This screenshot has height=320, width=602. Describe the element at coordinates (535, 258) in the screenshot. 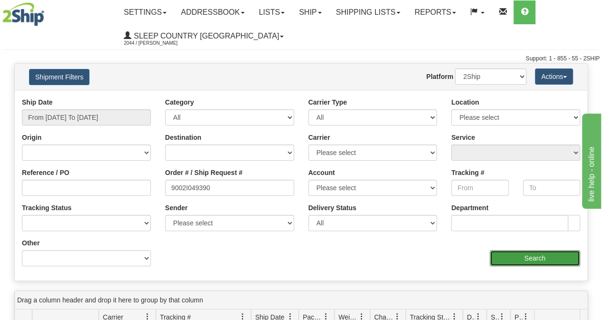

I see `input: Search` at that location.